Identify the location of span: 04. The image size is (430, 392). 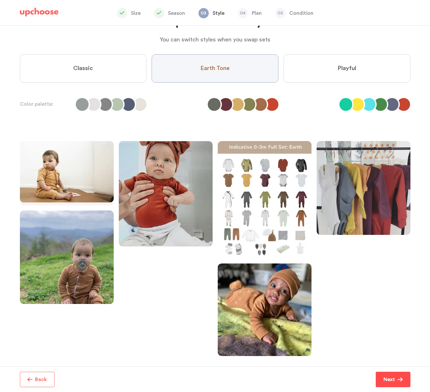
(243, 13).